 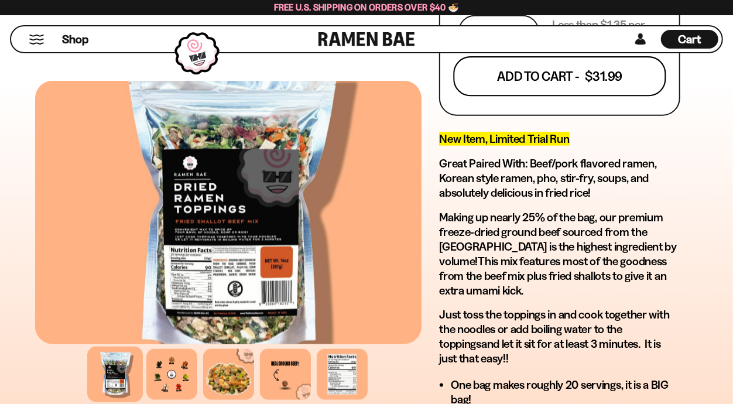 What do you see at coordinates (554, 329) in the screenshot?
I see `span: toss the toppings in and cook together with the noodles or add boiling water to the toppings` at bounding box center [554, 329].